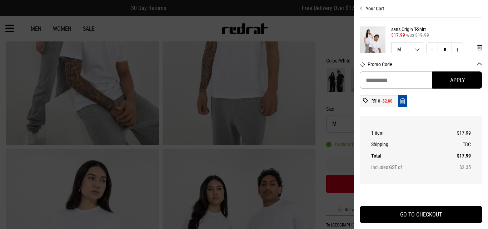  Describe the element at coordinates (437, 29) in the screenshot. I see `a: sans Origin T-Shirt` at that location.